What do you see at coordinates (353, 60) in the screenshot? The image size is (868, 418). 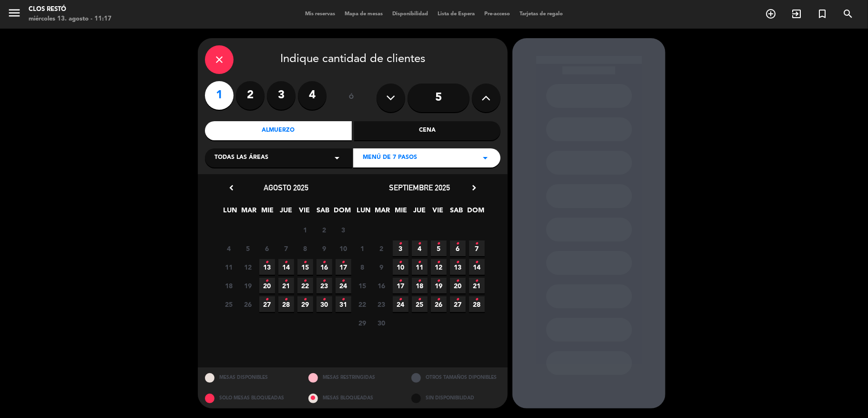 I see `div: Indique cantidad de clientes` at bounding box center [353, 60].